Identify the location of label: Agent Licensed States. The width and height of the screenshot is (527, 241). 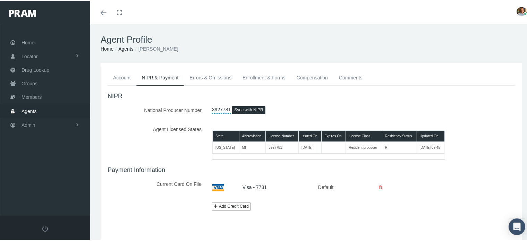
(154, 140).